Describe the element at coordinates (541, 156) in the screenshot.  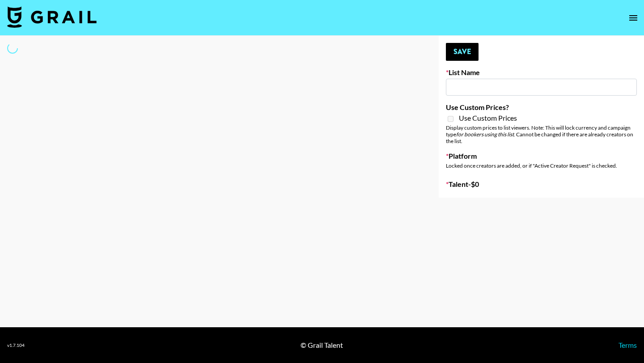
I see `label: Platform` at that location.